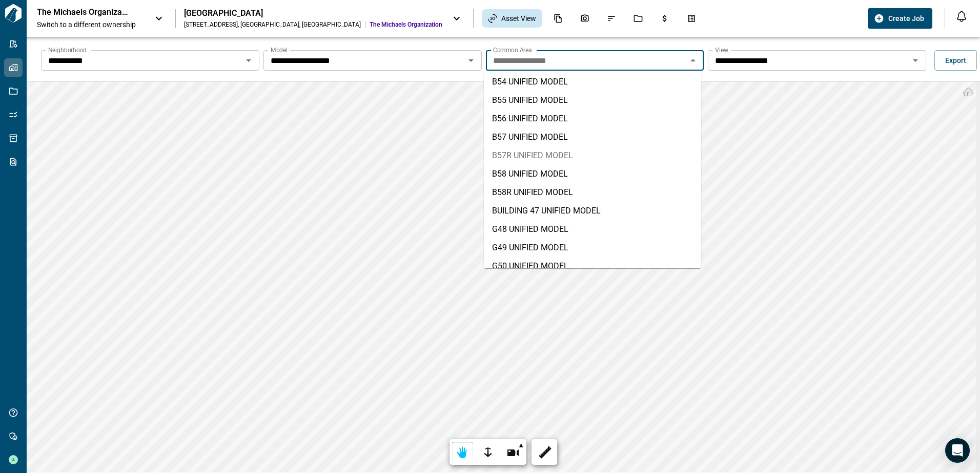 The width and height of the screenshot is (980, 473). Describe the element at coordinates (592, 119) in the screenshot. I see `li: B56 UNIFIED MODEL` at that location.